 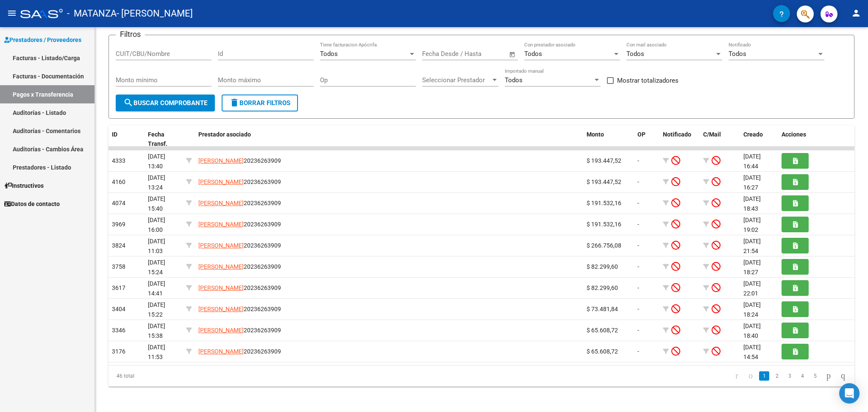 What do you see at coordinates (225, 134) in the screenshot?
I see `span: Prestador asociado` at bounding box center [225, 134].